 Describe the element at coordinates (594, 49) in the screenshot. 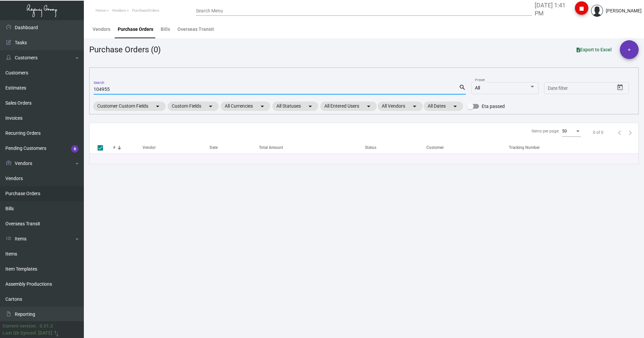

I see `button: Export to Excel` at that location.